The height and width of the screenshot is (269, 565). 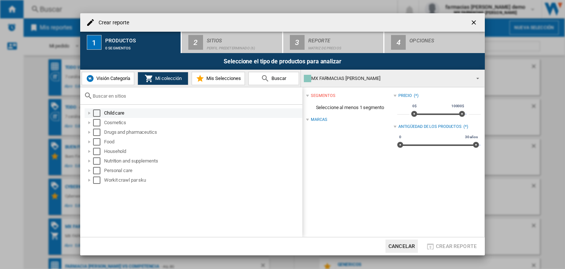 I want to click on div: 2, so click(x=196, y=42).